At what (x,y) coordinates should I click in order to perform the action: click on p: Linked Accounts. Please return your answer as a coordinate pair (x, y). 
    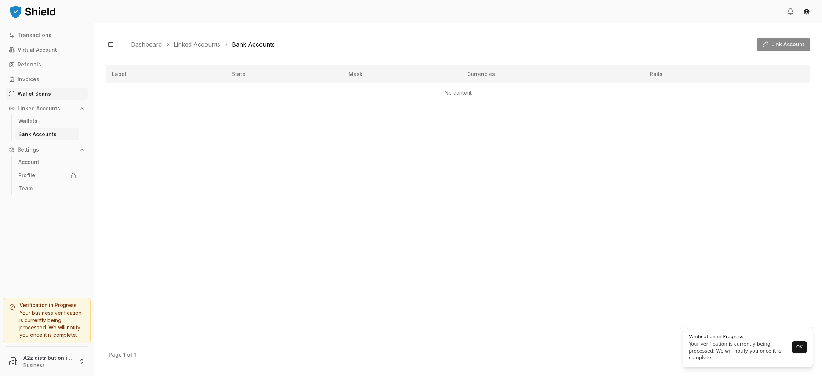
    Looking at the image, I should click on (39, 109).